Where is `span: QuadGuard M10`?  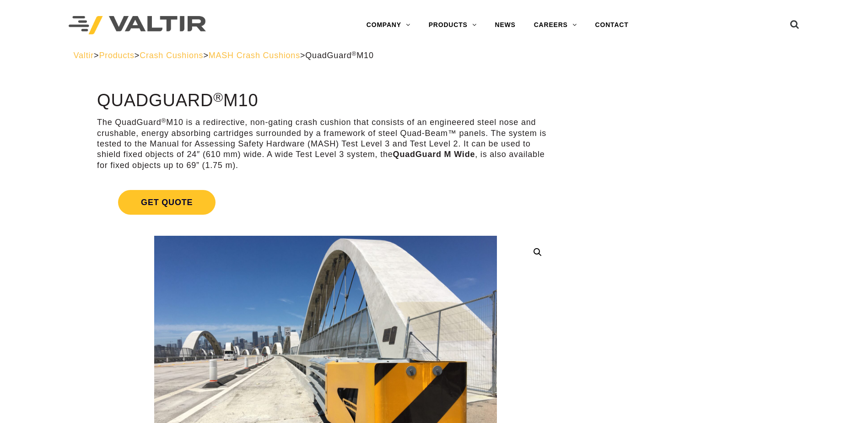
span: QuadGuard M10 is located at coordinates (339, 55).